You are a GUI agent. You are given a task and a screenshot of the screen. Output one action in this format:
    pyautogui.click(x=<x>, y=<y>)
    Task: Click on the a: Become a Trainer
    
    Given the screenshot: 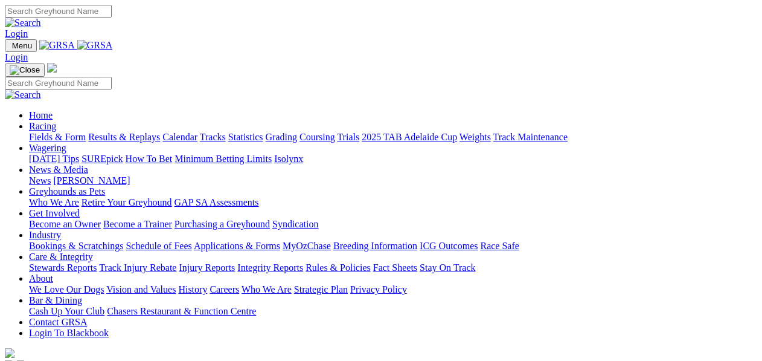 What is the action you would take?
    pyautogui.click(x=138, y=223)
    